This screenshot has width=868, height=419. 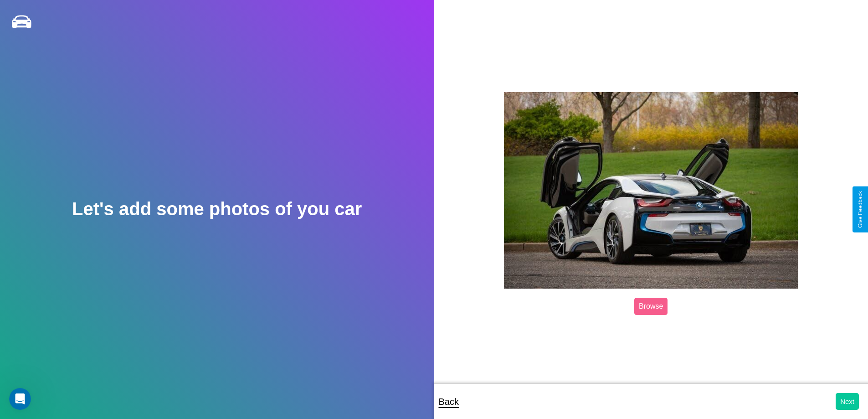 I want to click on p: Back, so click(x=449, y=401).